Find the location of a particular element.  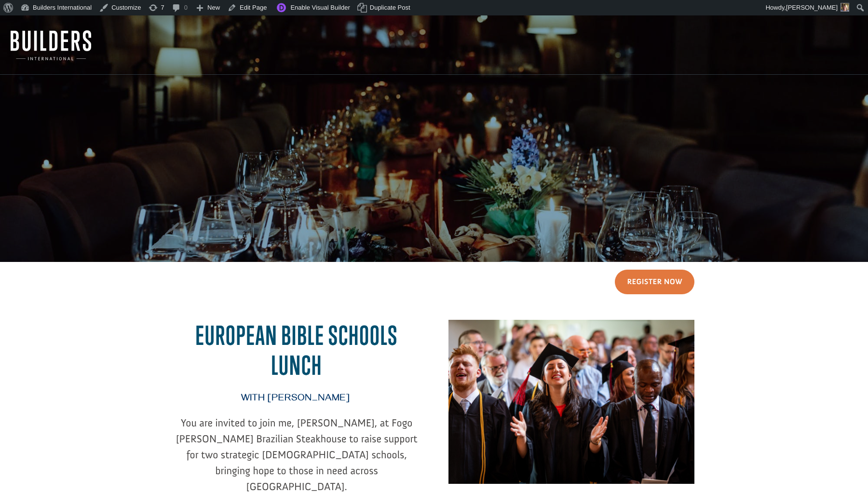

span: S lunch is located at coordinates (335, 350).